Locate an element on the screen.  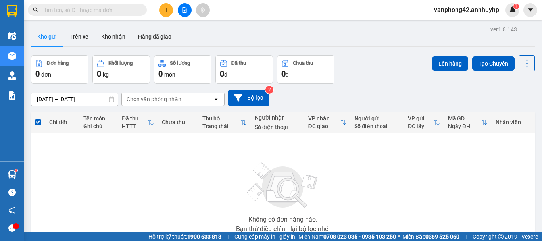
div: Tên món is located at coordinates (98, 118).